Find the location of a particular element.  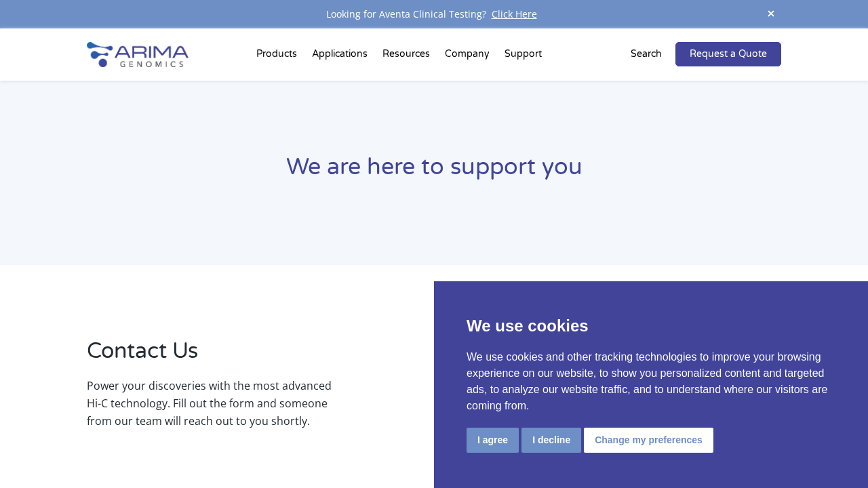

h1: We are here to support you is located at coordinates (434, 172).